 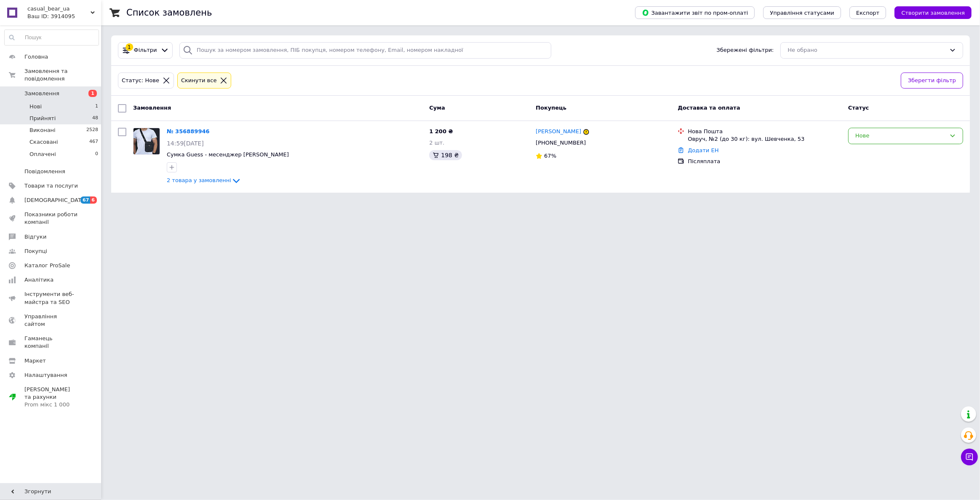 I want to click on div: Нове, so click(x=900, y=136).